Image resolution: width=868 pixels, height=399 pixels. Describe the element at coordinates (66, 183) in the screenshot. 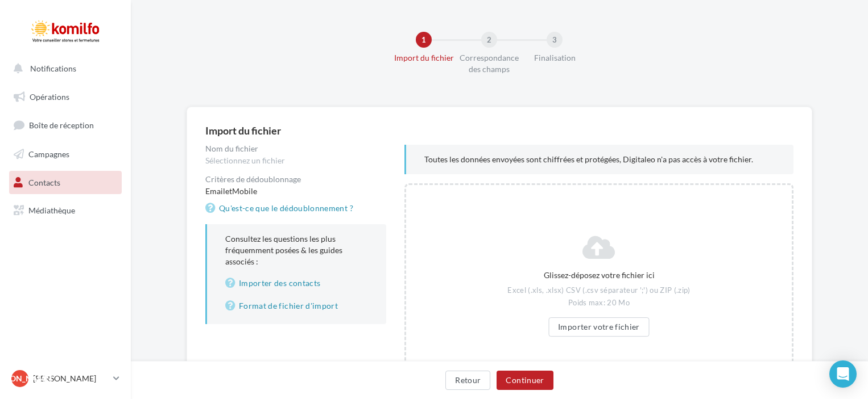

I see `a: Contacts` at that location.